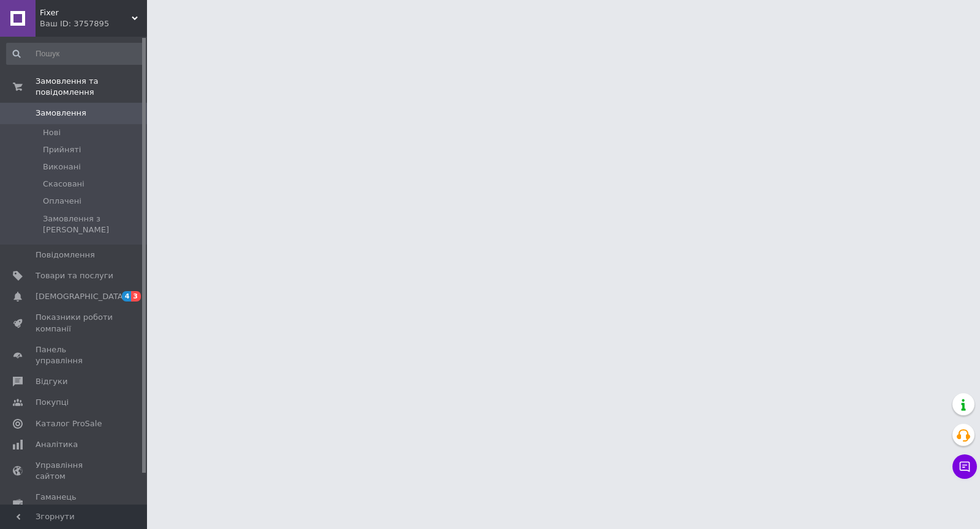 The image size is (980, 529). Describe the element at coordinates (91, 87) in the screenshot. I see `span: Замовлення та повідомлення` at that location.